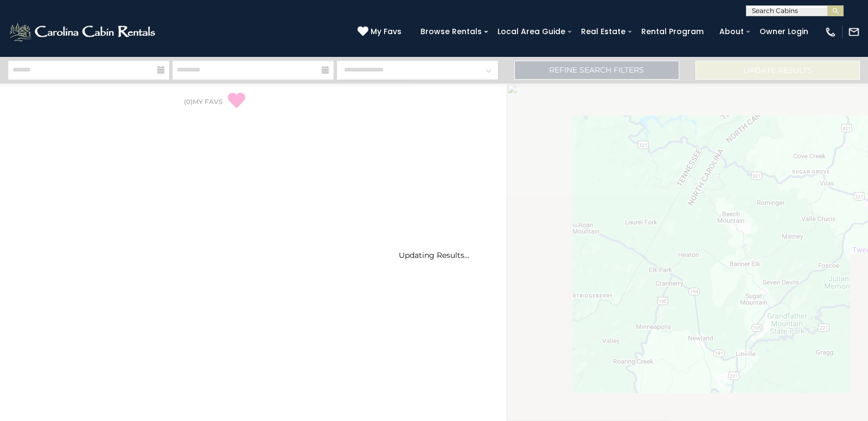 This screenshot has height=421, width=868. Describe the element at coordinates (603, 31) in the screenshot. I see `a: Real Estate` at that location.